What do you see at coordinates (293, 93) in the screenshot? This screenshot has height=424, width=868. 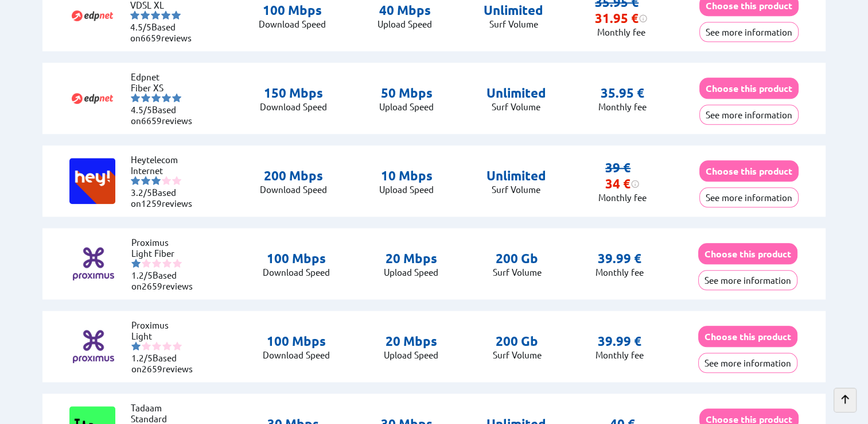 I see `p: 150 Mbps` at bounding box center [293, 93].